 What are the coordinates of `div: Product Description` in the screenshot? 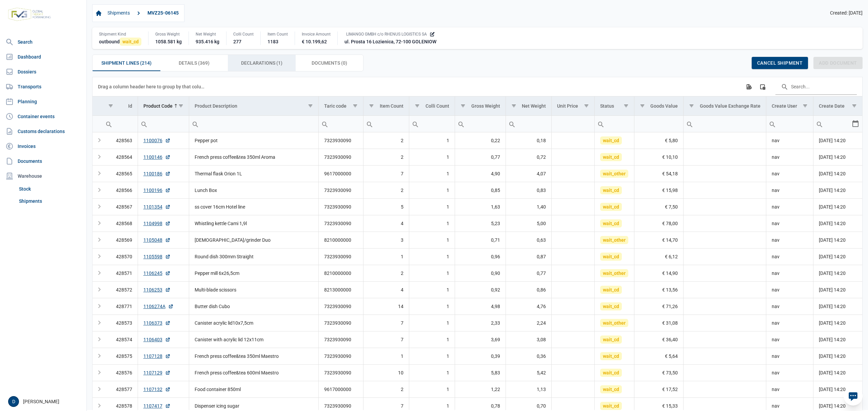 It's located at (216, 106).